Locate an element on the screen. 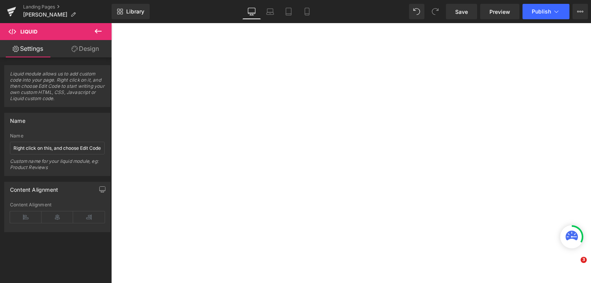  a: Design is located at coordinates (85, 48).